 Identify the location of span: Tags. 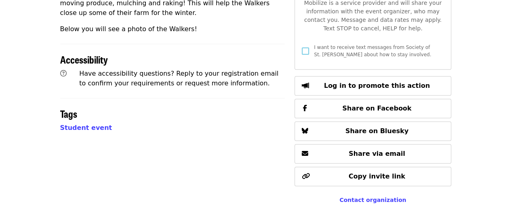
(69, 113).